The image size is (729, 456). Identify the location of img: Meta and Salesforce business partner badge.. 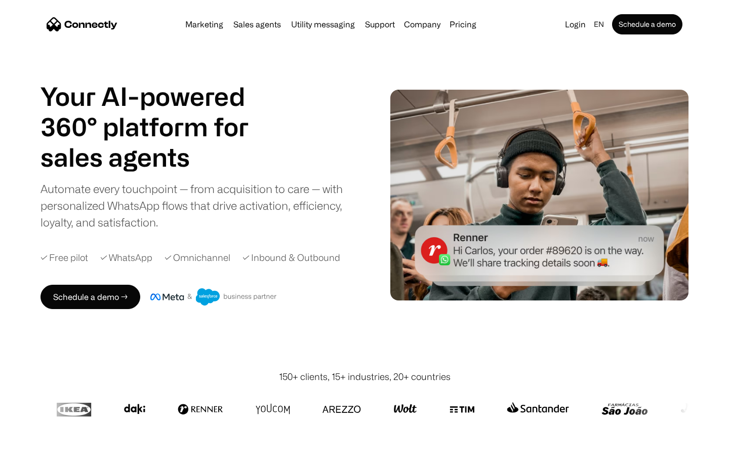
(214, 297).